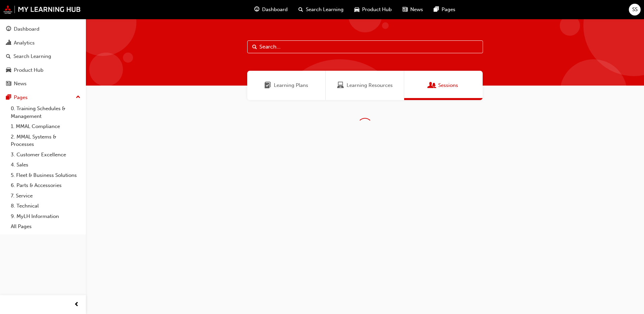  Describe the element at coordinates (46, 216) in the screenshot. I see `a: 9. MyLH Information` at that location.